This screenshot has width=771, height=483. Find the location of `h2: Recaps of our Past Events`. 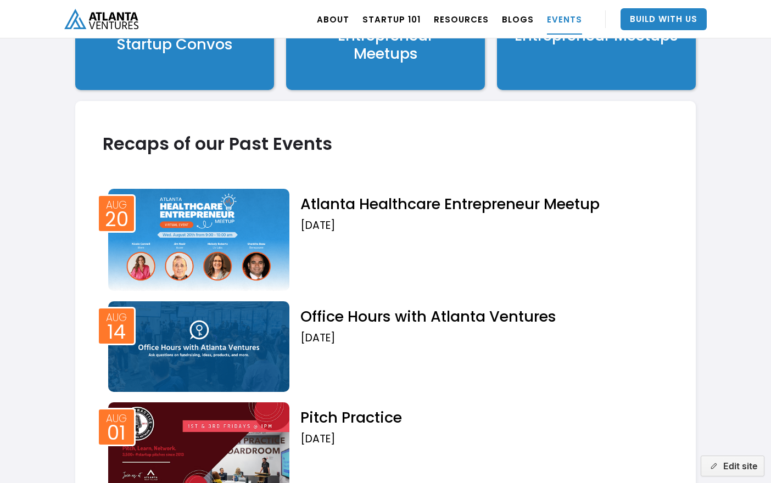

h2: Recaps of our Past Events is located at coordinates (385, 143).